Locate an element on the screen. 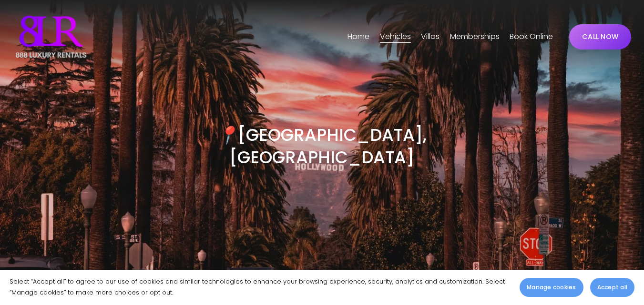 This screenshot has width=644, height=305. a: Home is located at coordinates (359, 37).